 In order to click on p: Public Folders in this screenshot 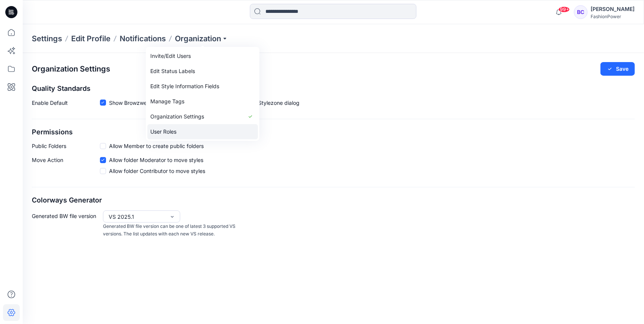, I will do `click(66, 146)`.